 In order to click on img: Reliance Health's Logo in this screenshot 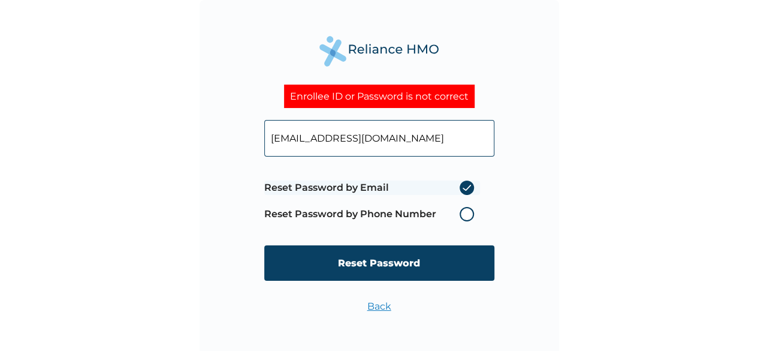, I will do `click(379, 51)`.